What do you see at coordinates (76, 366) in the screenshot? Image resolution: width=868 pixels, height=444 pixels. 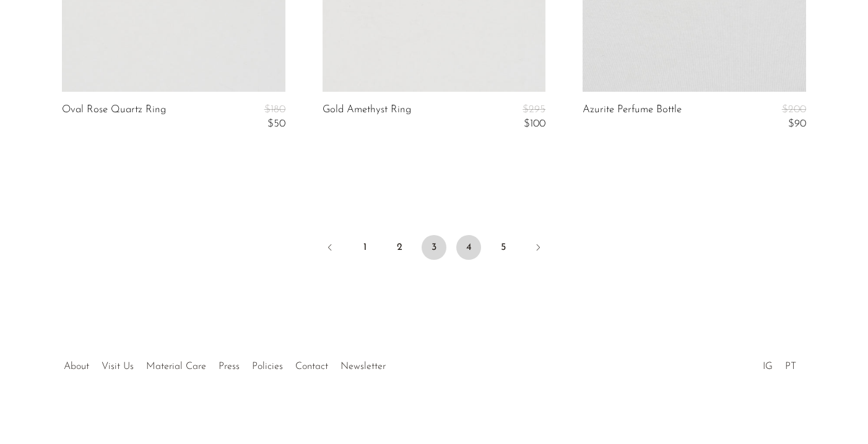 I see `a: About` at bounding box center [76, 366].